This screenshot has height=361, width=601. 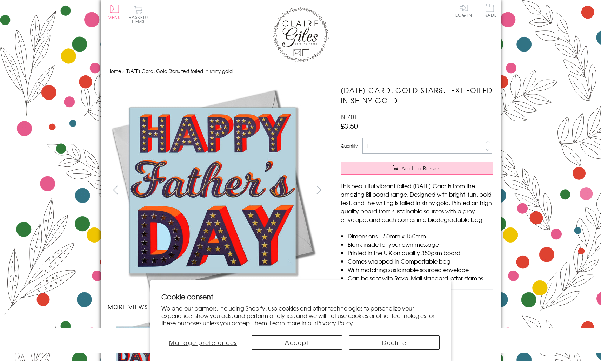 What do you see at coordinates (394, 343) in the screenshot?
I see `button: Decline` at bounding box center [394, 343].